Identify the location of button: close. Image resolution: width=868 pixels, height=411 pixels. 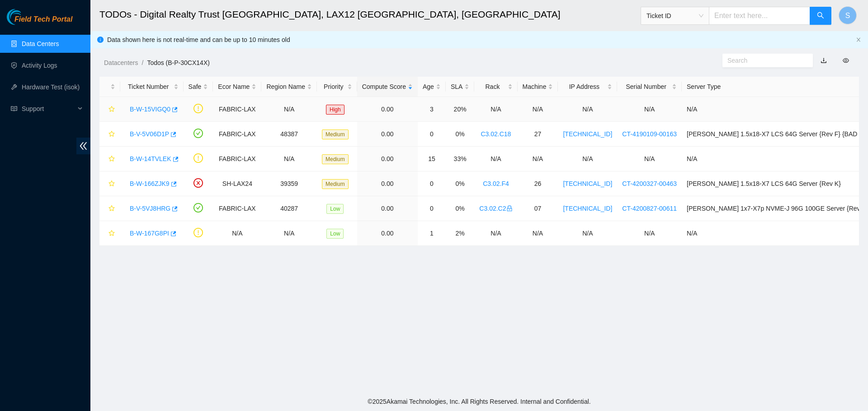
(858, 40).